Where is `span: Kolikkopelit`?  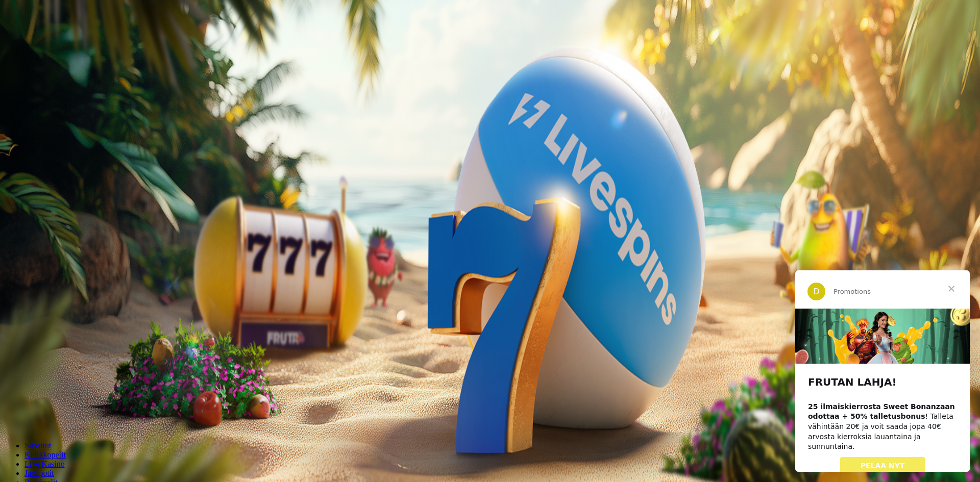 span: Kolikkopelit is located at coordinates (45, 455).